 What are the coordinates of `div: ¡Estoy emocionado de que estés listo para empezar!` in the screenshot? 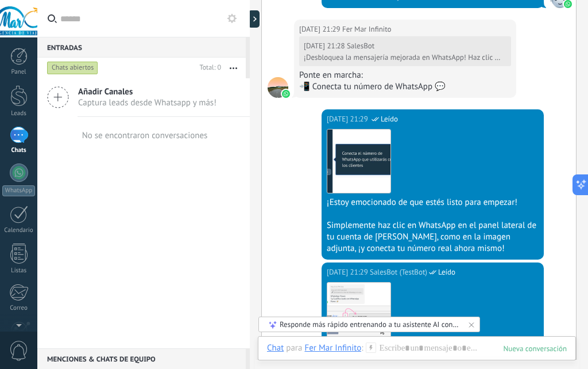 It's located at (433, 203).